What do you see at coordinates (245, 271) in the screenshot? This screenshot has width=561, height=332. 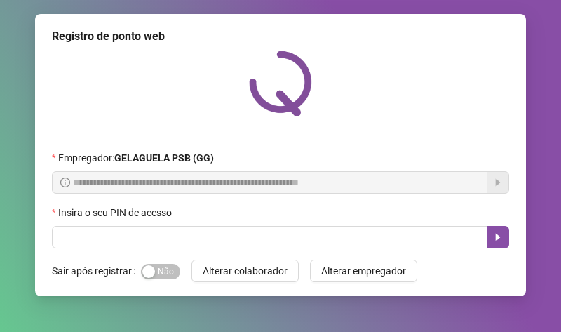 I see `span: Alterar colaborador` at bounding box center [245, 271].